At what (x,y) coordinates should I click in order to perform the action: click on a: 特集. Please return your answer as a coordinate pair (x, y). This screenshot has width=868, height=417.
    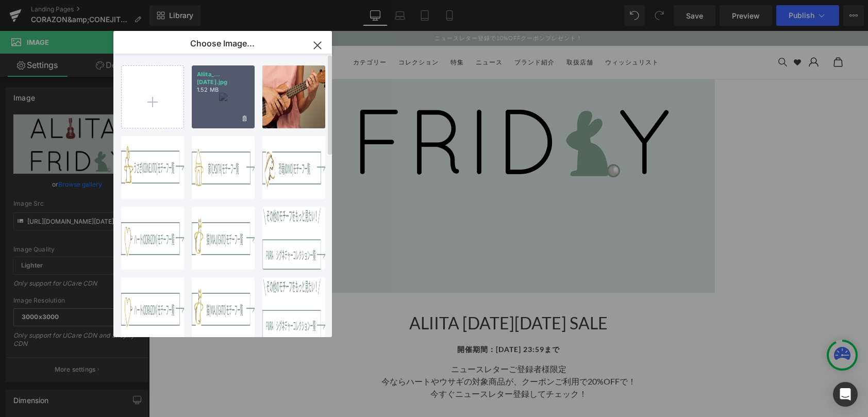
    Looking at the image, I should click on (308, 32).